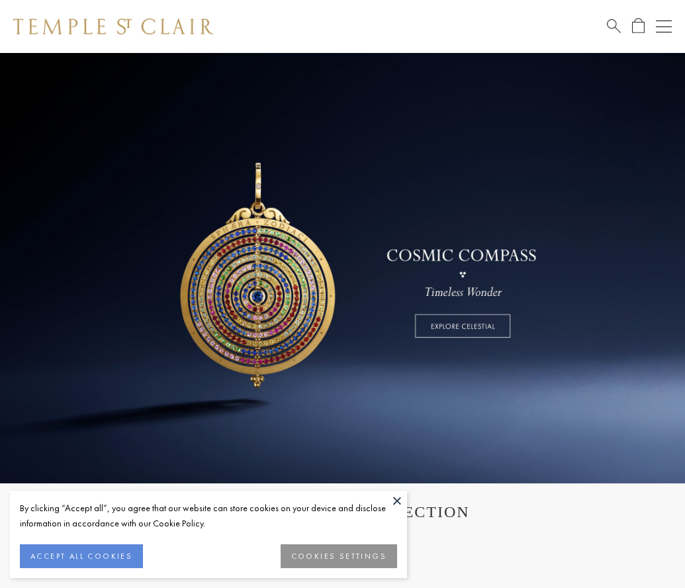 This screenshot has width=685, height=588. I want to click on button: COOKIES SETTINGS, so click(339, 556).